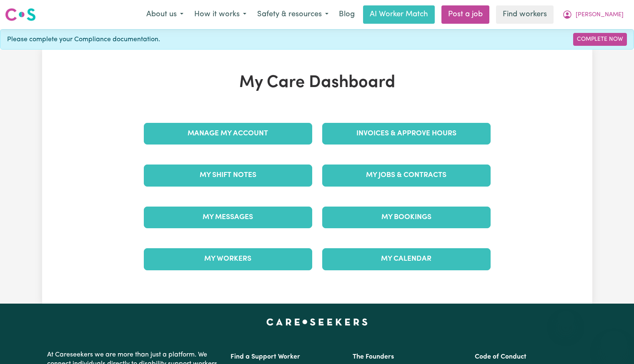  What do you see at coordinates (407, 134) in the screenshot?
I see `a: Invoices & Approve Hours` at bounding box center [407, 134].